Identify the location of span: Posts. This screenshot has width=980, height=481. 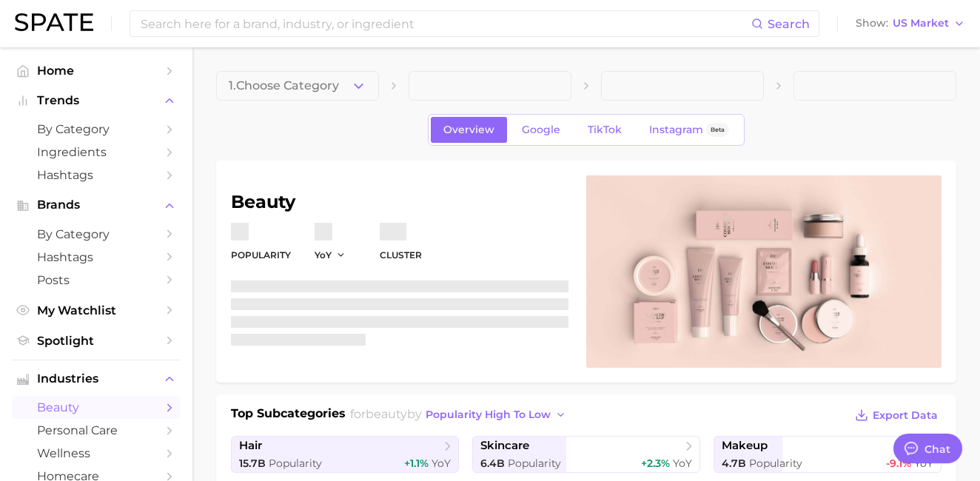
(96, 280).